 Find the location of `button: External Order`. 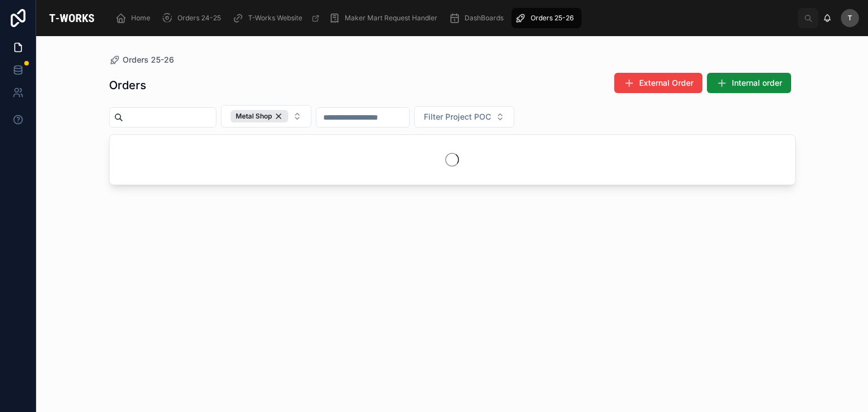

button: External Order is located at coordinates (658, 83).